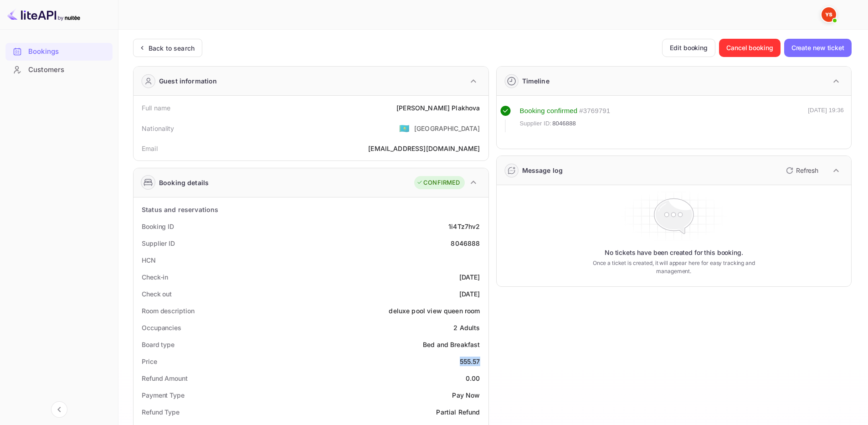 This screenshot has height=425, width=868. What do you see at coordinates (163, 395) in the screenshot?
I see `div: Payment Type` at bounding box center [163, 395].